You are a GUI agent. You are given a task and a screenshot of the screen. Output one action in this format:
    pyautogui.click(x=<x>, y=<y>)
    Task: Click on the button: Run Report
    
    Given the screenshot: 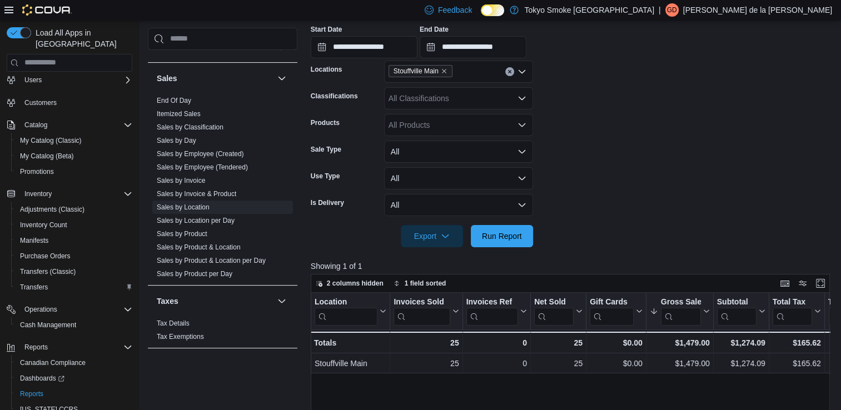 What is the action you would take?
    pyautogui.click(x=502, y=236)
    